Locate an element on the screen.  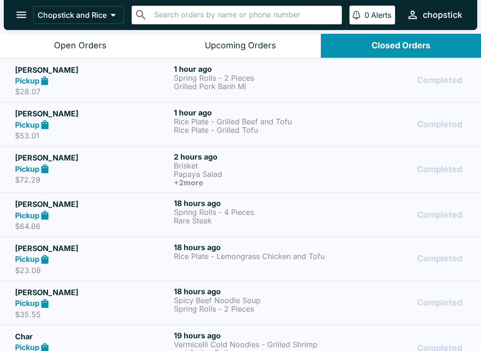
p: $72.29 is located at coordinates (93, 180).